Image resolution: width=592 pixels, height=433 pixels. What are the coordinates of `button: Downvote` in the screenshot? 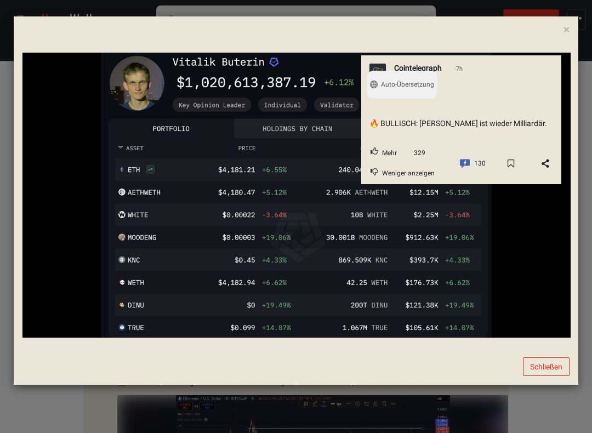 It's located at (402, 174).